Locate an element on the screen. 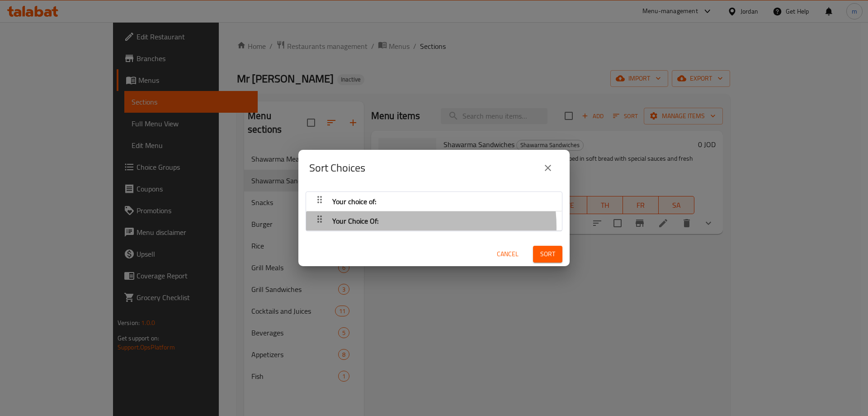 The image size is (868, 416). span: Sort is located at coordinates (548, 254).